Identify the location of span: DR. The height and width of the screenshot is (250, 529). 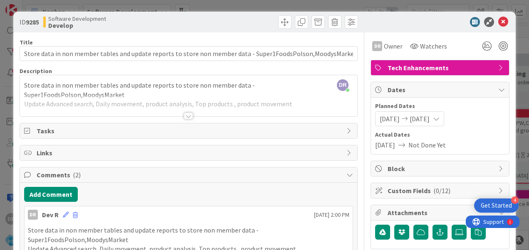
(343, 85).